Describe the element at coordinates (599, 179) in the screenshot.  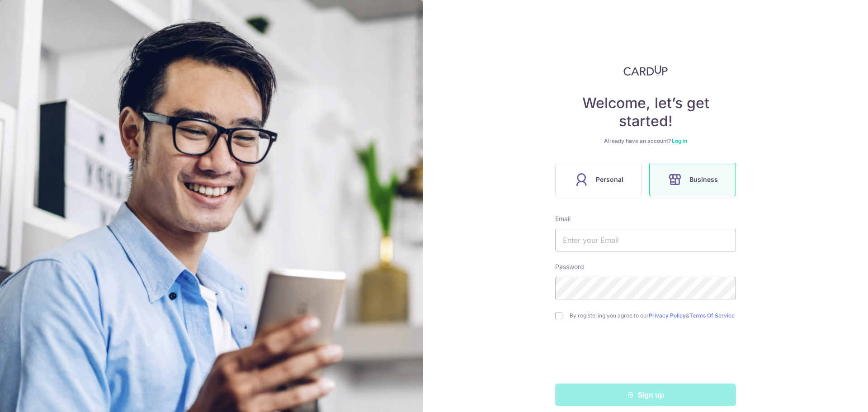
I see `a: Personal` at that location.